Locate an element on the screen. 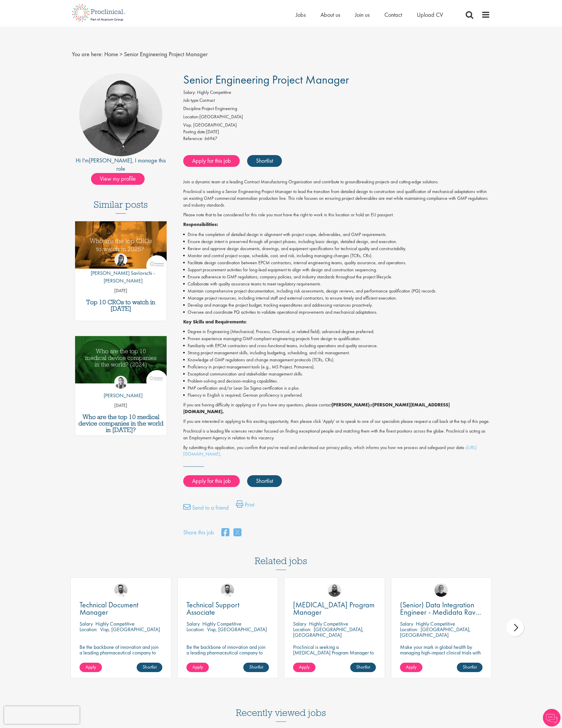 The height and width of the screenshot is (728, 562). li: Oversee and coordinate PQ activities to validate operational improvements and mechanical adaptati... is located at coordinates (336, 312).